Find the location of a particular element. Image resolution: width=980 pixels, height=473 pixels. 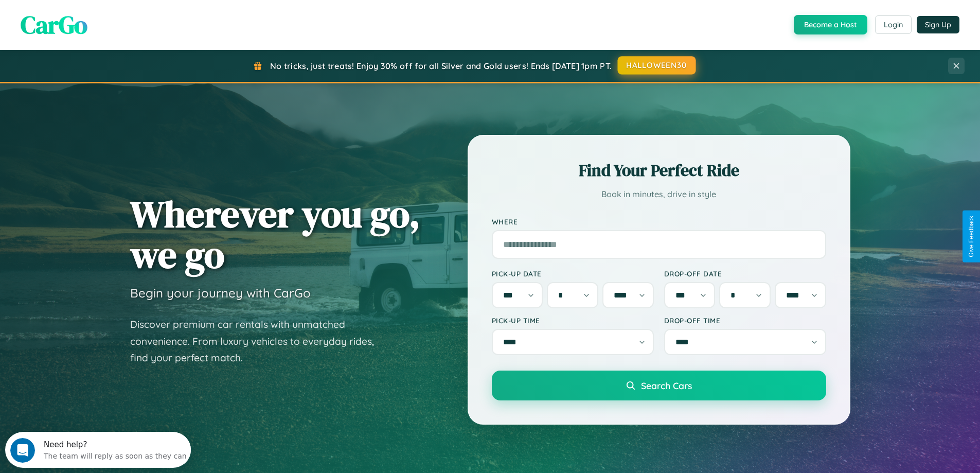

h3: Begin your journey with CarGo is located at coordinates (220, 293).